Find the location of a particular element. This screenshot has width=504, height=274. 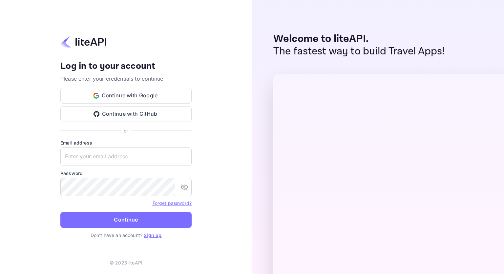

h4: Log in to your account is located at coordinates (126, 66).